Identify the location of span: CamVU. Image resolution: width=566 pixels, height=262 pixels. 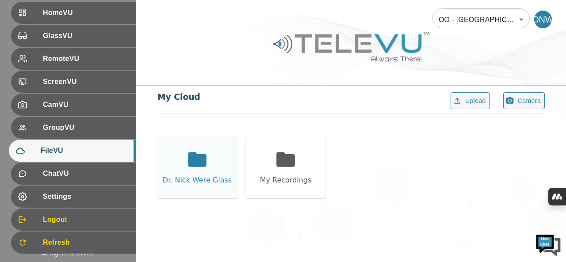
(86, 105).